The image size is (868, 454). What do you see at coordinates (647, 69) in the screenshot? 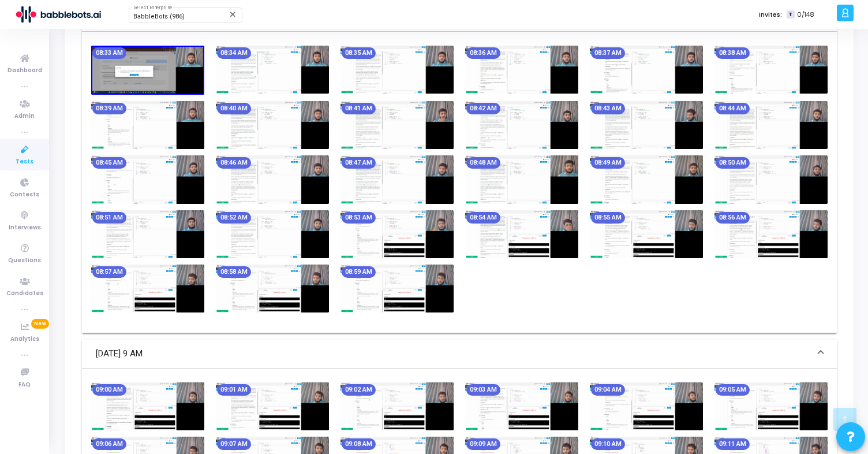
I see `img: screenshot-1754363269666.jpeg` at bounding box center [647, 69].